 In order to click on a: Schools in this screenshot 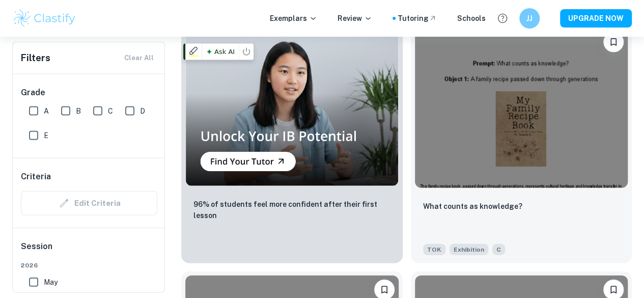, I will do `click(472, 19)`.